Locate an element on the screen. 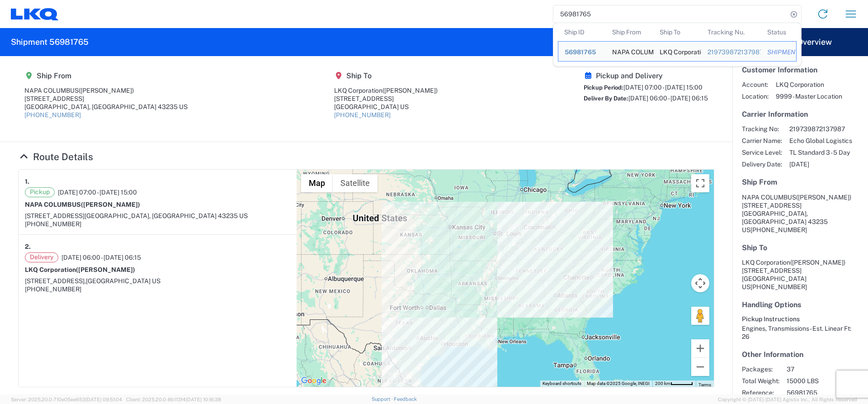 The width and height of the screenshot is (868, 404). span: 200 km is located at coordinates (663, 383).